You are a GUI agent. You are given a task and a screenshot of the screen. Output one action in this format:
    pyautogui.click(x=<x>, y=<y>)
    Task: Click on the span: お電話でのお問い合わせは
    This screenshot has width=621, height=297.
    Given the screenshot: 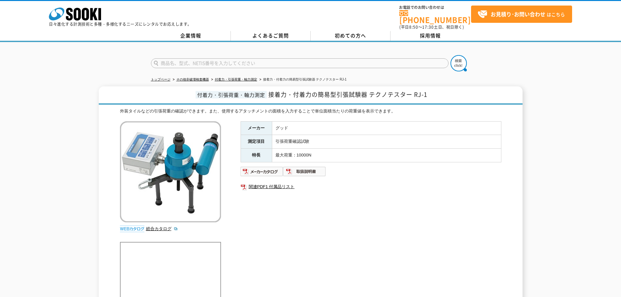 What is the action you would take?
    pyautogui.click(x=435, y=7)
    